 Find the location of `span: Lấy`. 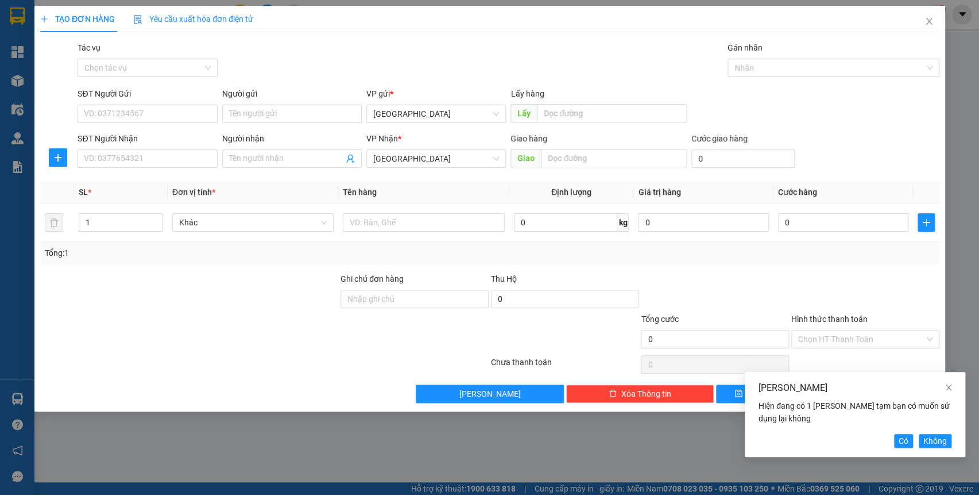

span: Lấy is located at coordinates (524, 113).